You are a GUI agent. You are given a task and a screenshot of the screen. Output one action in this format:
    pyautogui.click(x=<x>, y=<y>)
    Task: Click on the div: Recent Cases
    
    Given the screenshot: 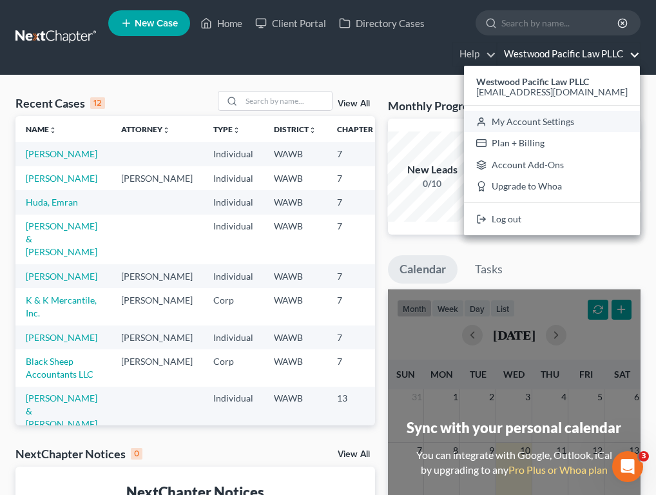 What is the action you would take?
    pyautogui.click(x=60, y=103)
    